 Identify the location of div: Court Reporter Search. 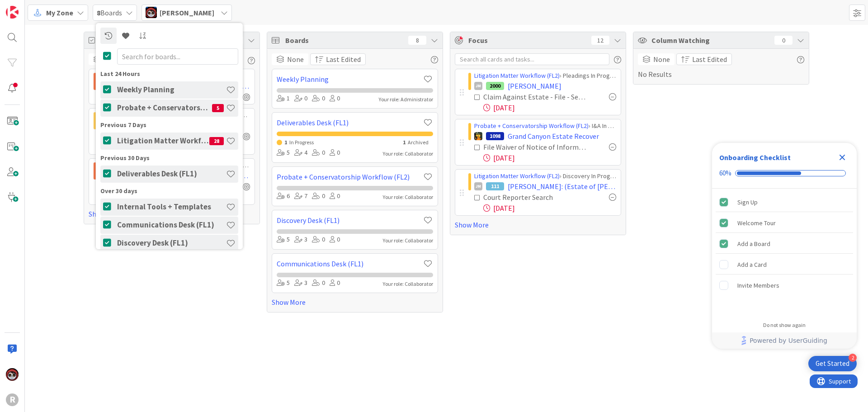
(531, 197).